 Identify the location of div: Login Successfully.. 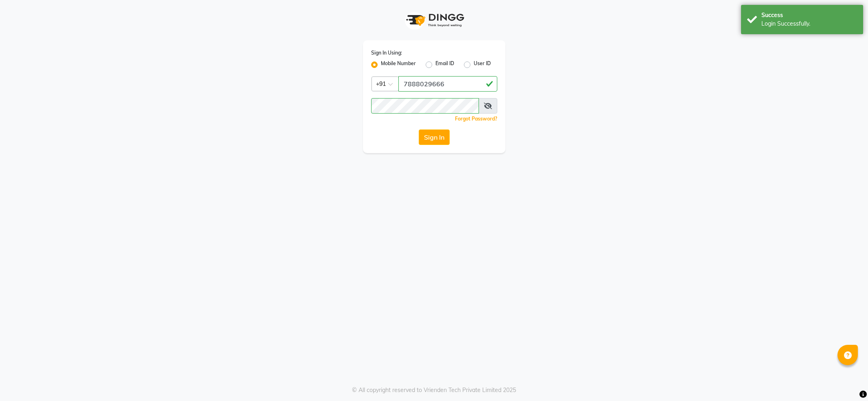
(809, 24).